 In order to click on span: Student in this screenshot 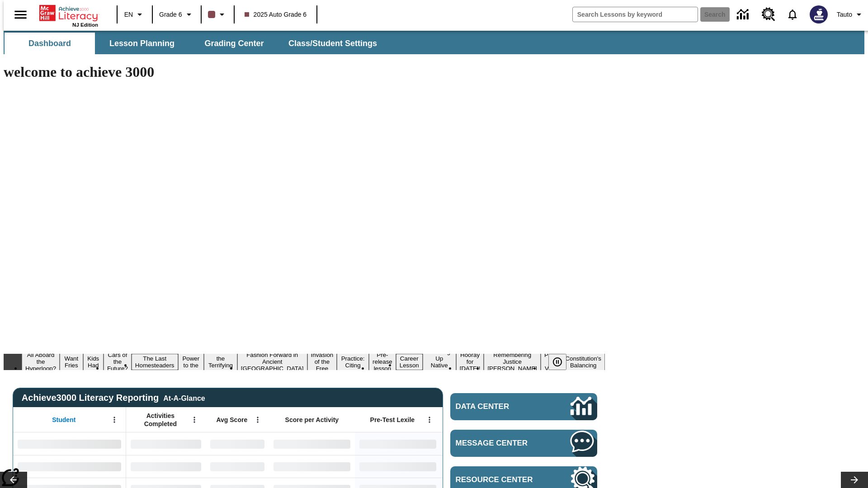, I will do `click(64, 420)`.